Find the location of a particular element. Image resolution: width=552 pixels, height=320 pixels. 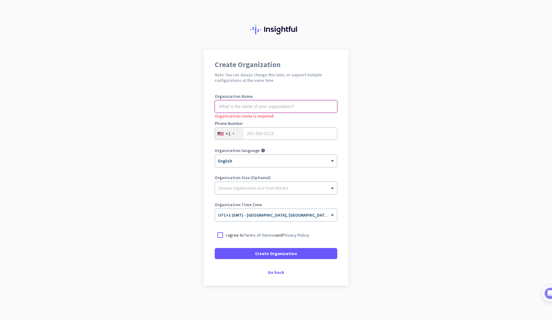

span: Create Organization is located at coordinates (276, 254).